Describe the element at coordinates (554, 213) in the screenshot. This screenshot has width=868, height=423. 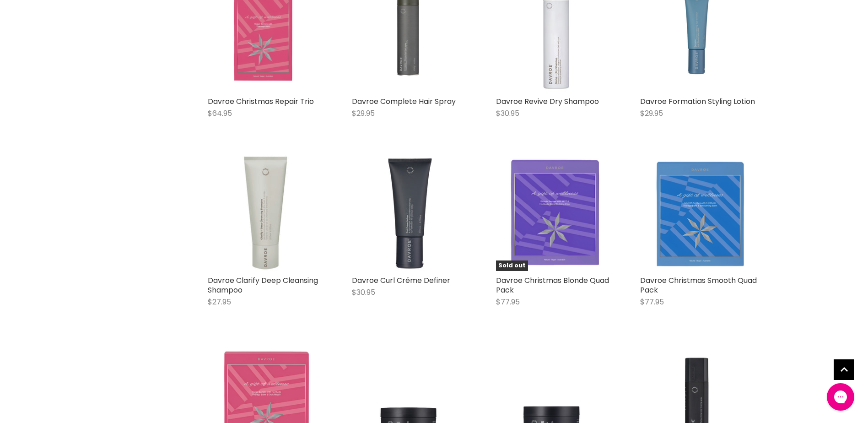
I see `a: Davroe Christmas Blonde Quad PackSold out` at that location.